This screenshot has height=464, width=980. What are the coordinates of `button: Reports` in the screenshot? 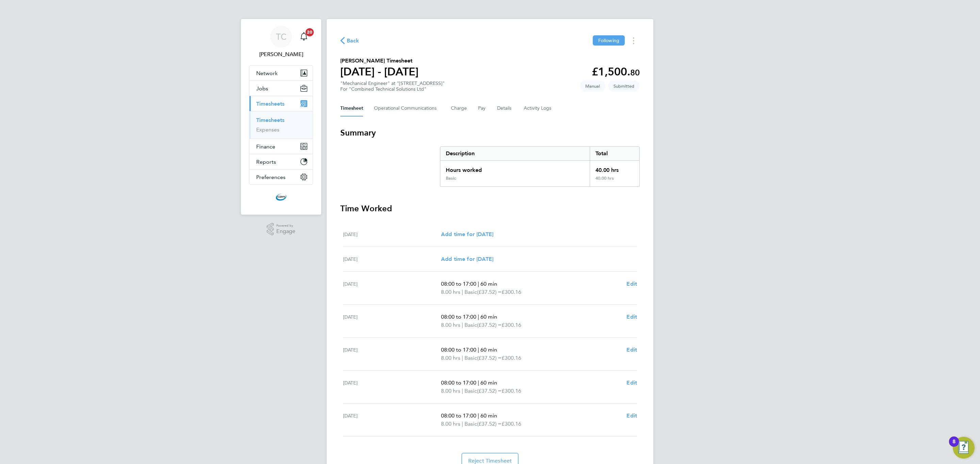 It's located at (281, 161).